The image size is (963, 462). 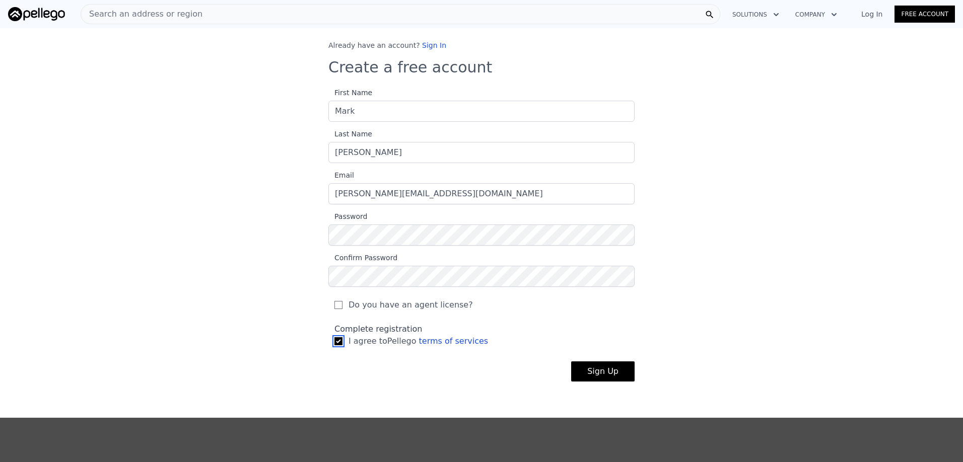 What do you see at coordinates (481, 45) in the screenshot?
I see `div: Already have an account?` at bounding box center [481, 45].